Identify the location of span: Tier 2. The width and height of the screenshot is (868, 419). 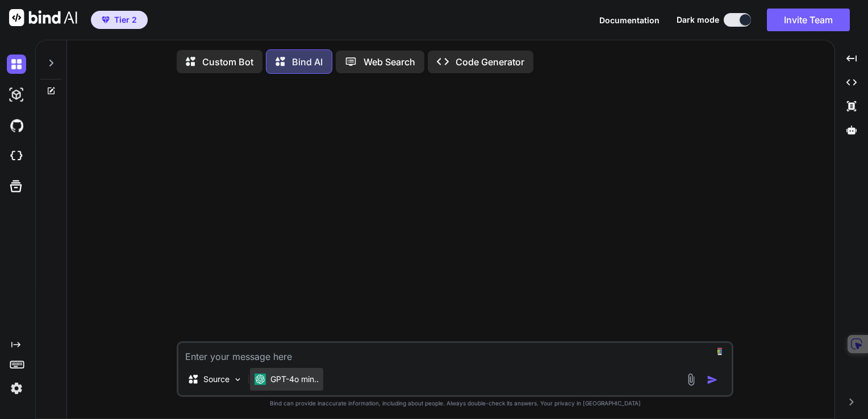
(125, 20).